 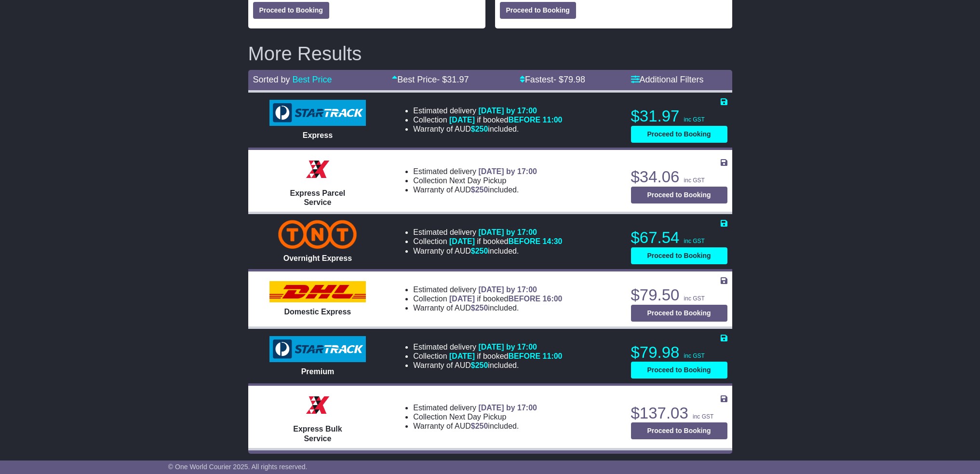 I want to click on span: Premium, so click(x=318, y=371).